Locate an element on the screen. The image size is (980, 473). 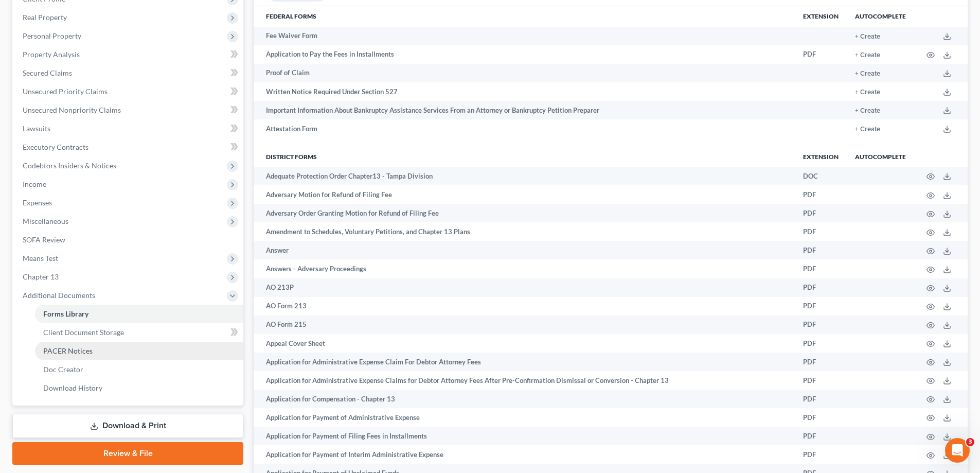
div: PDF is located at coordinates (821, 54).